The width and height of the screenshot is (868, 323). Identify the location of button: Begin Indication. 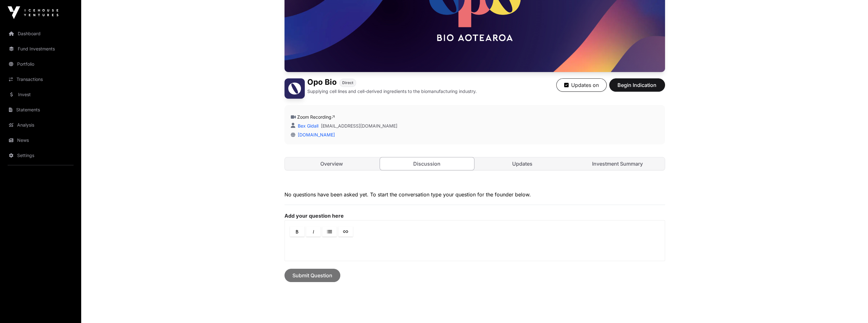
(637, 85).